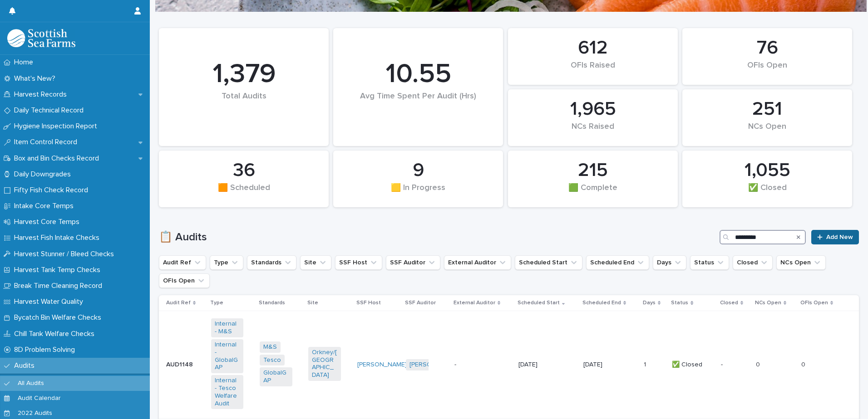  Describe the element at coordinates (60, 286) in the screenshot. I see `p: Break Time Cleaning Record` at that location.